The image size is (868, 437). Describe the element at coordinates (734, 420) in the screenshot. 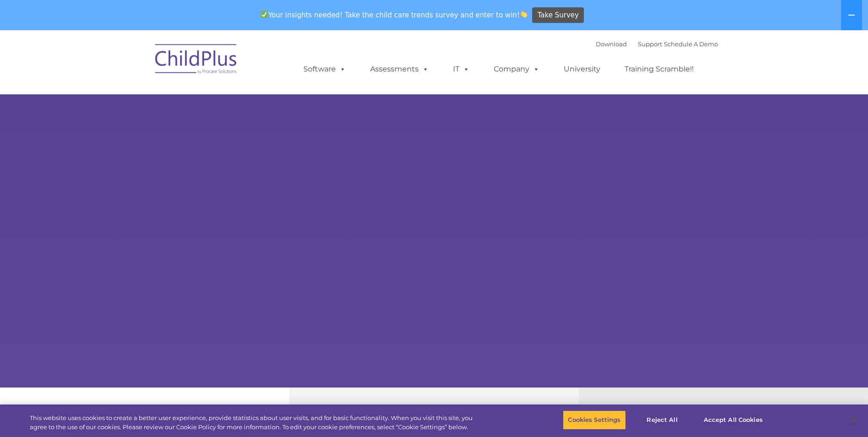

I see `button: Accept All Cookies` at that location.